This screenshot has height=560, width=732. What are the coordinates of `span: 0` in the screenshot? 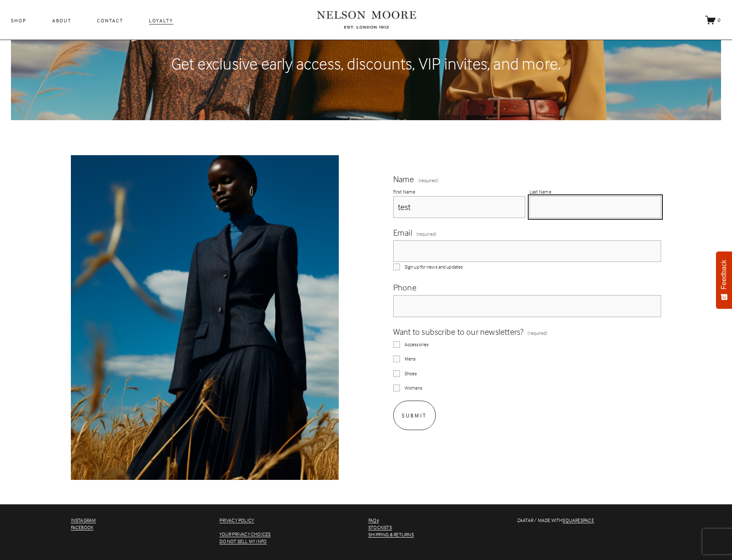 It's located at (719, 20).